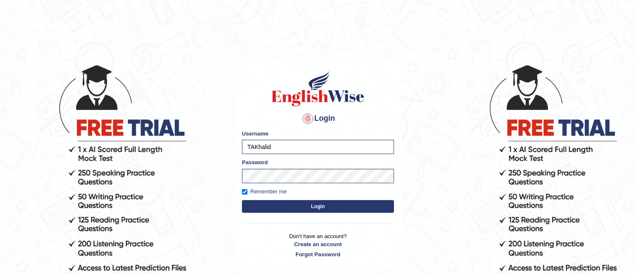  Describe the element at coordinates (318, 244) in the screenshot. I see `a: Create an account` at that location.